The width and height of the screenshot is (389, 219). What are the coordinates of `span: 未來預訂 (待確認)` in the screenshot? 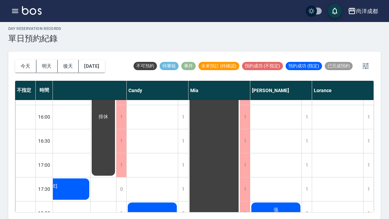 It's located at (219, 66).